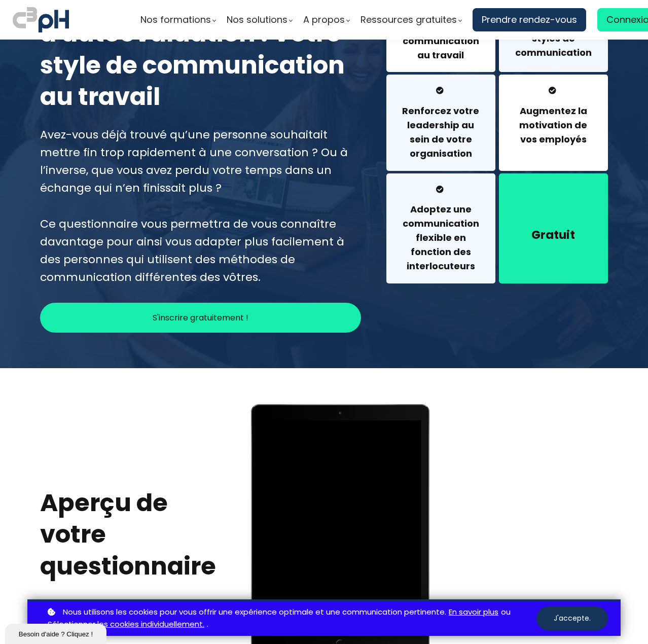  What do you see at coordinates (128, 535) in the screenshot?
I see `h2: Aperçu de votre questionnaire` at bounding box center [128, 535].